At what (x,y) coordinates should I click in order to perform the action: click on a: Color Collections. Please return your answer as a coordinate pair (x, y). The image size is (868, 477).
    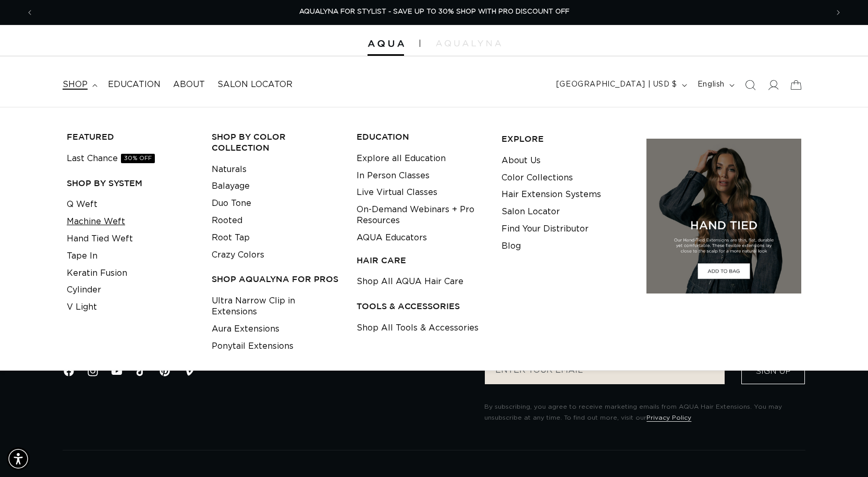
    Looking at the image, I should click on (537, 178).